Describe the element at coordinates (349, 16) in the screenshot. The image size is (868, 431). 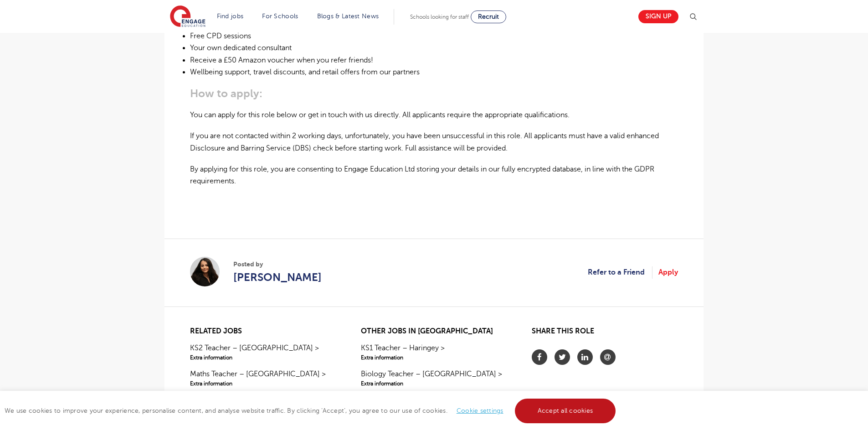
I see `a: Blogs & Latest News` at that location.